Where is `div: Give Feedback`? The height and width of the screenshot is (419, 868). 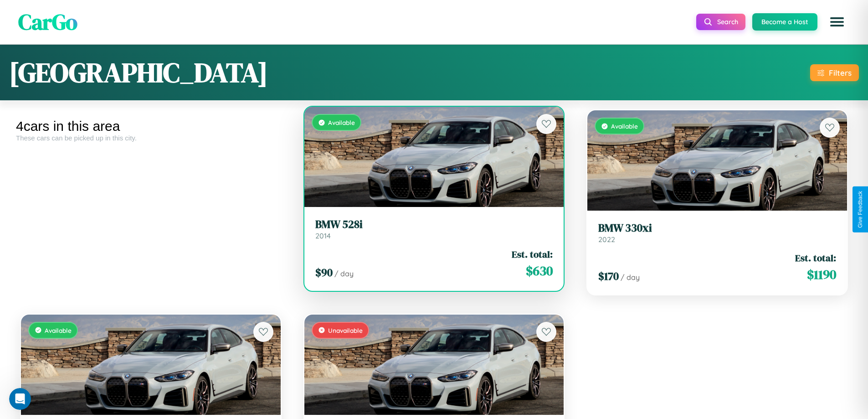 div: Give Feedback is located at coordinates (860, 210).